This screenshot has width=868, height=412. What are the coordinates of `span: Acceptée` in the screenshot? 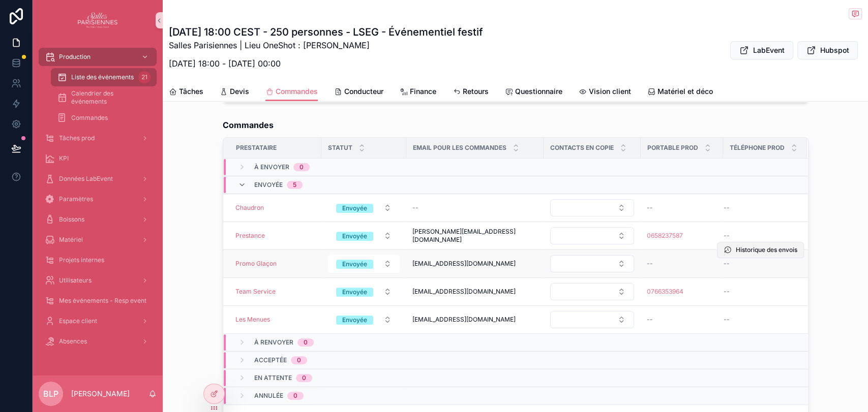 It's located at (270, 360).